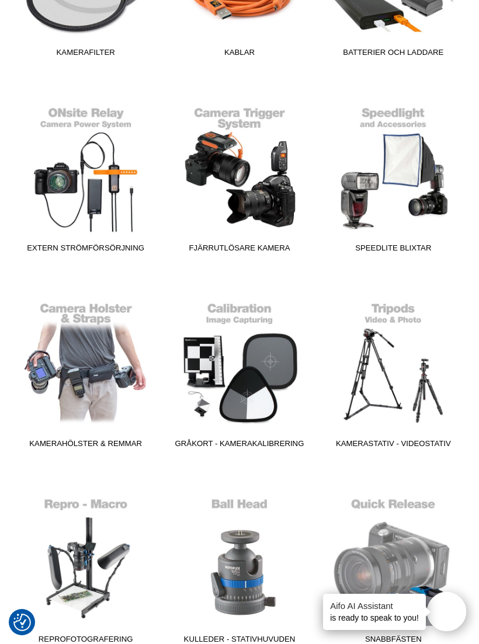 This screenshot has width=479, height=644. What do you see at coordinates (239, 375) in the screenshot?
I see `a: Gråkort - Kamerakalibrering` at bounding box center [239, 375].